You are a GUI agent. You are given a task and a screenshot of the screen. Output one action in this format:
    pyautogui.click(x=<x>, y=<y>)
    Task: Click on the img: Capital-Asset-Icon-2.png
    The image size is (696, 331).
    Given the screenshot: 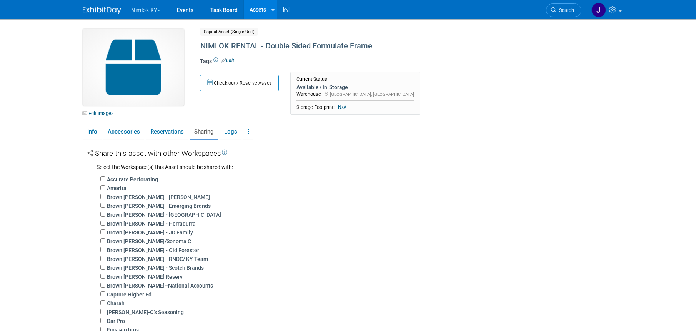 What is the action you would take?
    pyautogui.click(x=133, y=67)
    